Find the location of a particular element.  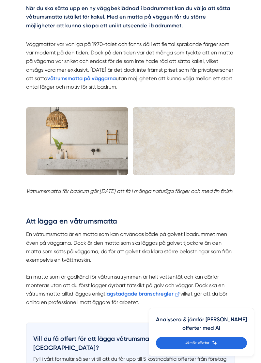

a: lagstadgade branschregler is located at coordinates (143, 294).